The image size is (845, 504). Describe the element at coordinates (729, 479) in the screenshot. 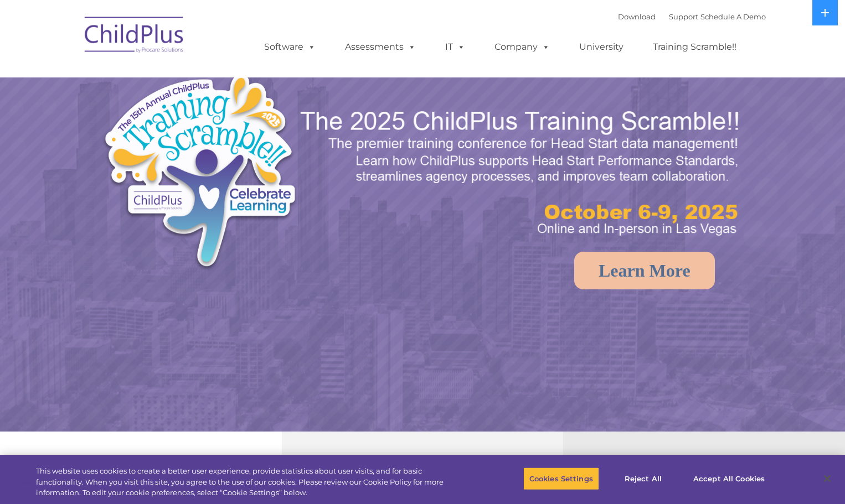

I see `button: Accept All Cookies` at that location.